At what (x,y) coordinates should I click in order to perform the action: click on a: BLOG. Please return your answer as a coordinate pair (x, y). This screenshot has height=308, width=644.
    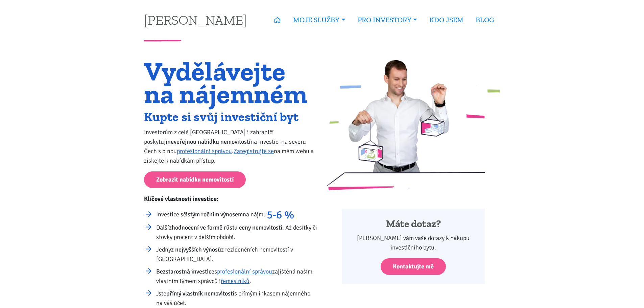
    Looking at the image, I should click on (485, 20).